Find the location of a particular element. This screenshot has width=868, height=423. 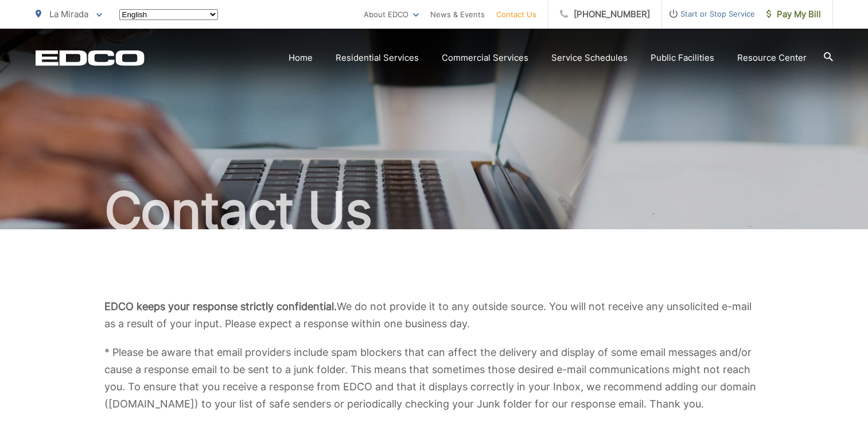

a: EDCD logo. Return to the homepage. is located at coordinates (90, 58).